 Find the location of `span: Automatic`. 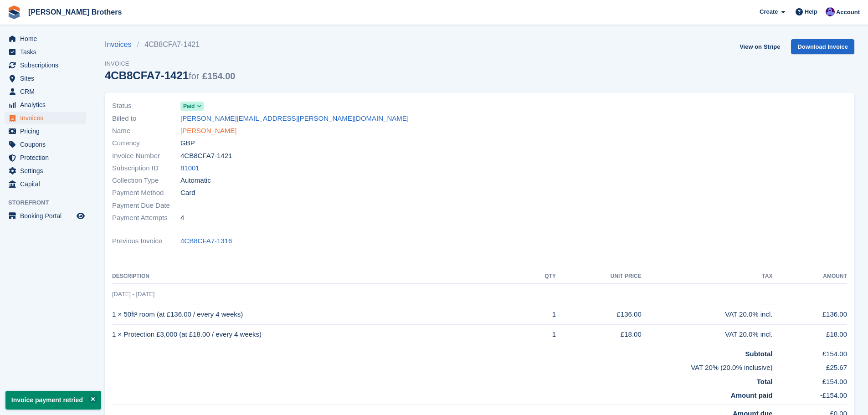

span: Automatic is located at coordinates (195, 180).